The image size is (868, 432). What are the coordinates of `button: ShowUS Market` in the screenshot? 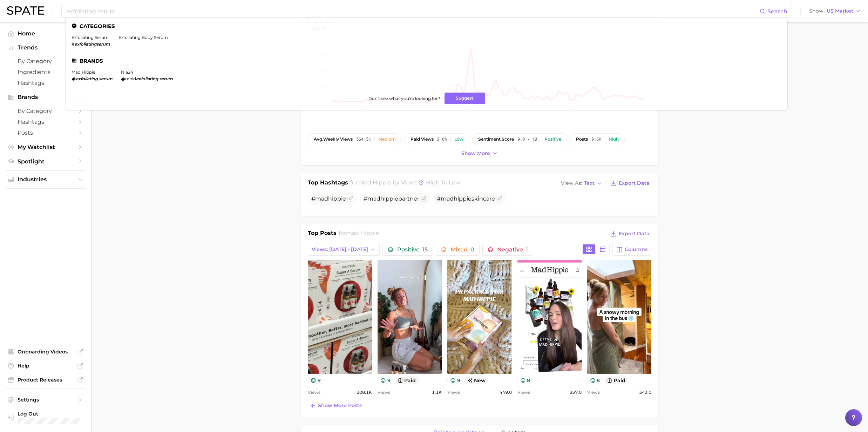 It's located at (835, 11).